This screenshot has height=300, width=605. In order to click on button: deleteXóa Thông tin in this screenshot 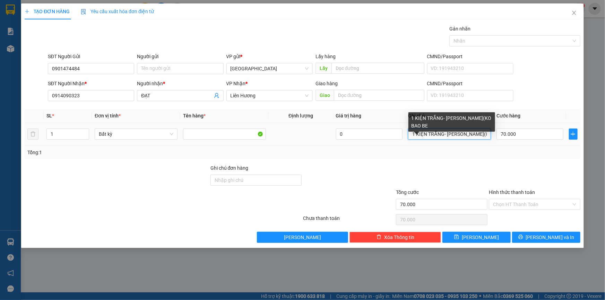, I will do `click(395, 238)`.